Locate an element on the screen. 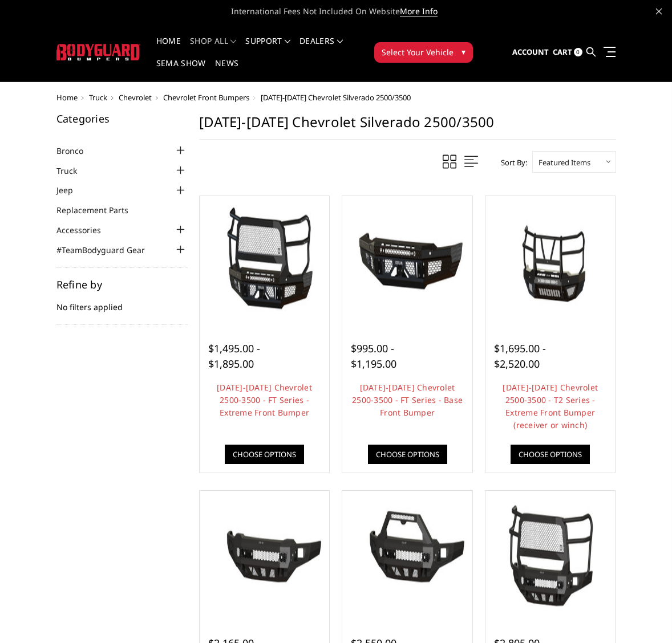  a: 2024-2025 Chevrolet 2500-3500 - Freedom Series - Base Front Bumper (non-winch) is located at coordinates (265, 556).